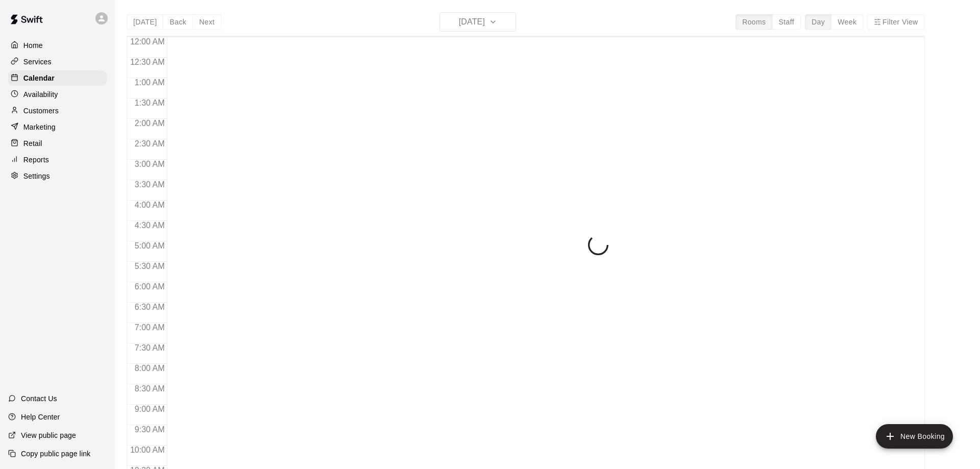 This screenshot has height=469, width=980. What do you see at coordinates (149, 266) in the screenshot?
I see `span: 5:30 AM` at bounding box center [149, 266].